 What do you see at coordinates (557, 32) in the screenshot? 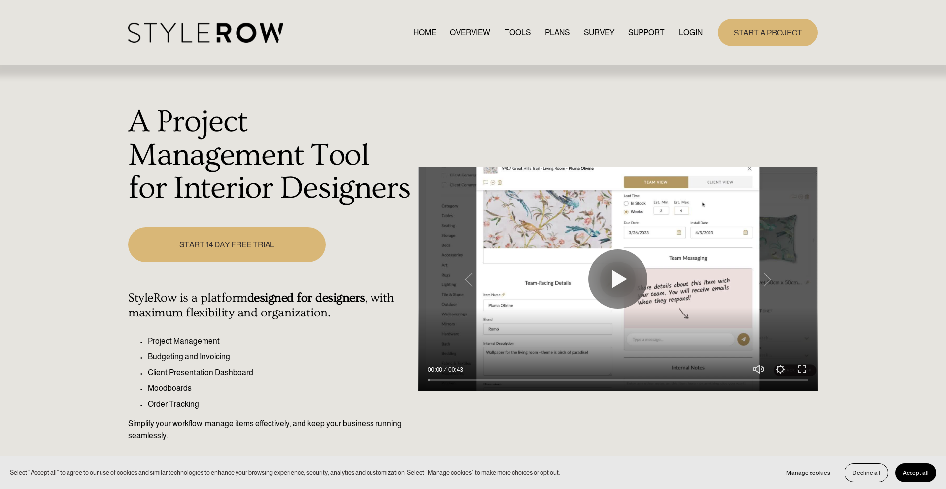
I see `a: PLANS` at bounding box center [557, 32].